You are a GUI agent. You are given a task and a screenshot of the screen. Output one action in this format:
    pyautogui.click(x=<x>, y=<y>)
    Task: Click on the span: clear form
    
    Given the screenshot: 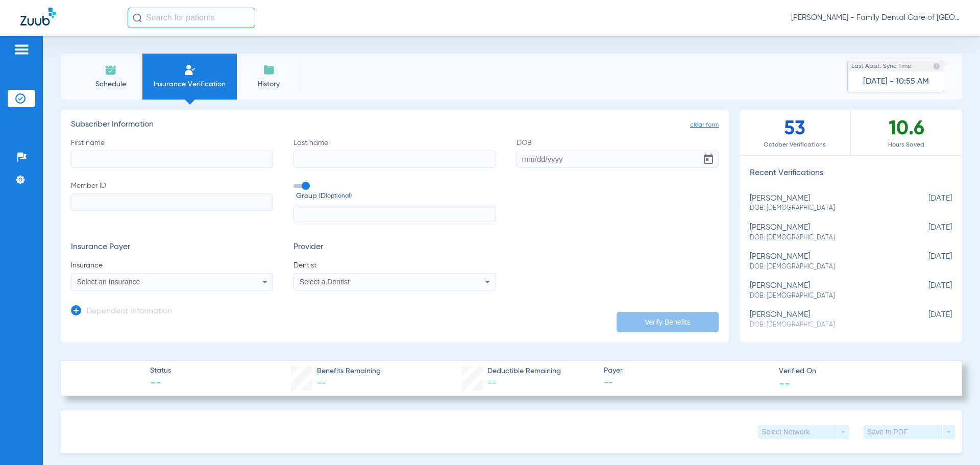 What is the action you would take?
    pyautogui.click(x=705, y=125)
    